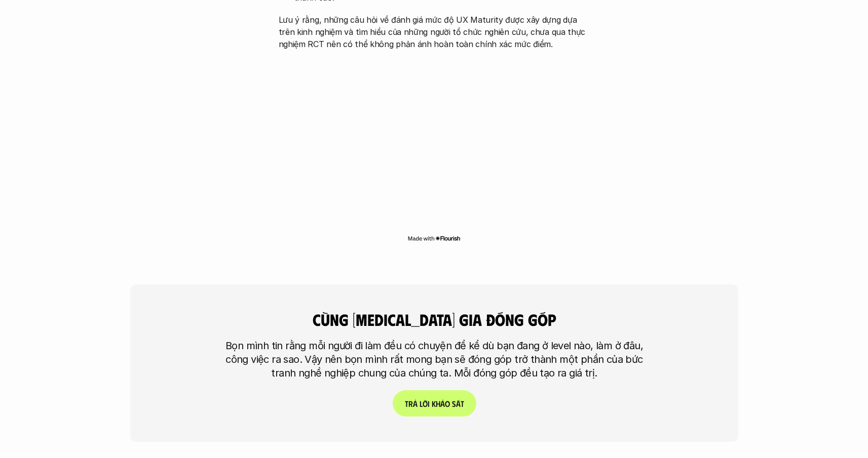  Describe the element at coordinates (410, 404) in the screenshot. I see `span: r` at that location.